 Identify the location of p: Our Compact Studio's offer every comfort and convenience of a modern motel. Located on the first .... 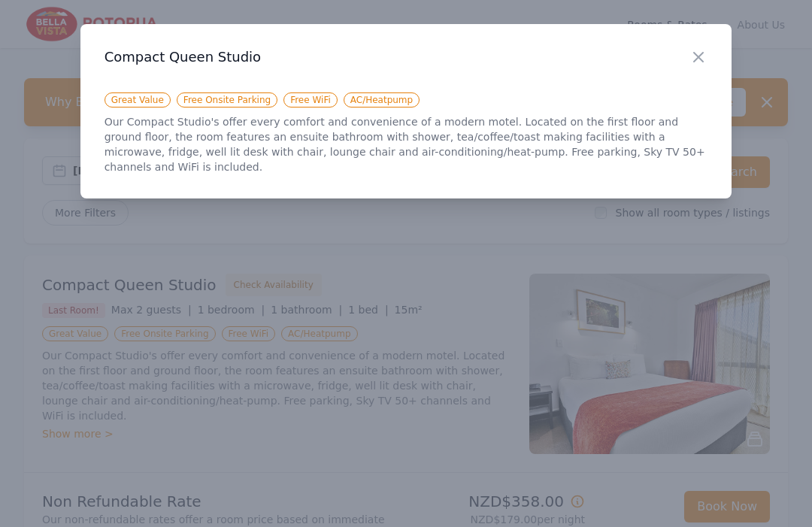
(406, 144).